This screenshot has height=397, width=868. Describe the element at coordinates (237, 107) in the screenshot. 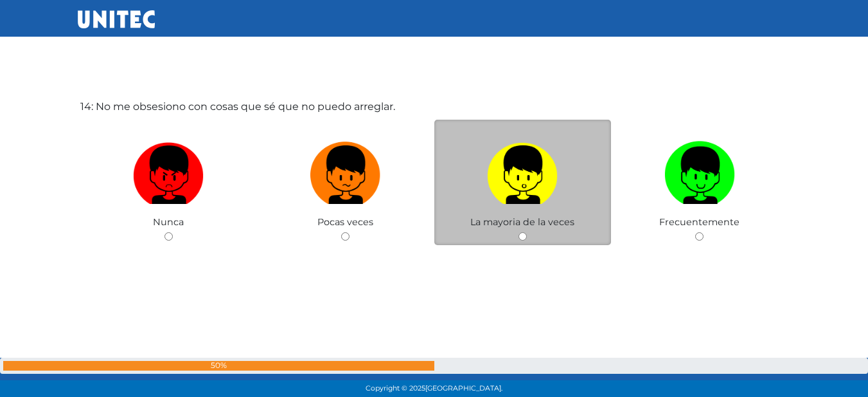

I see `label: 14: No me obsesiono con cosas que sé que no puedo arreglar.` at that location.